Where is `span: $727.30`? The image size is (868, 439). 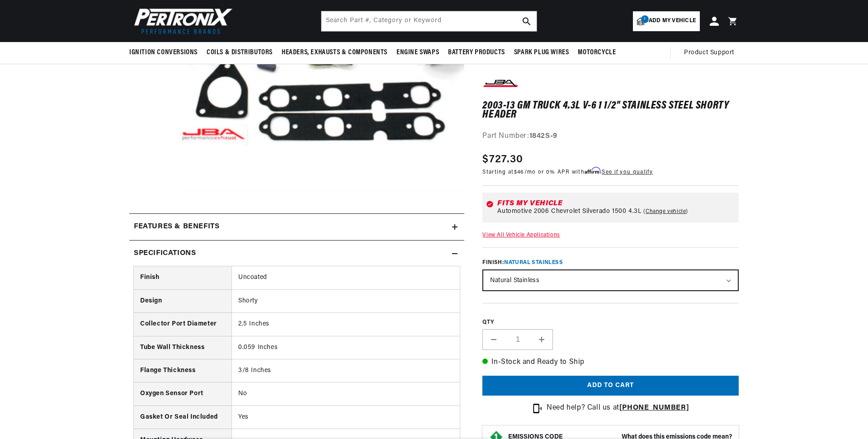 span: $727.30 is located at coordinates (502, 159).